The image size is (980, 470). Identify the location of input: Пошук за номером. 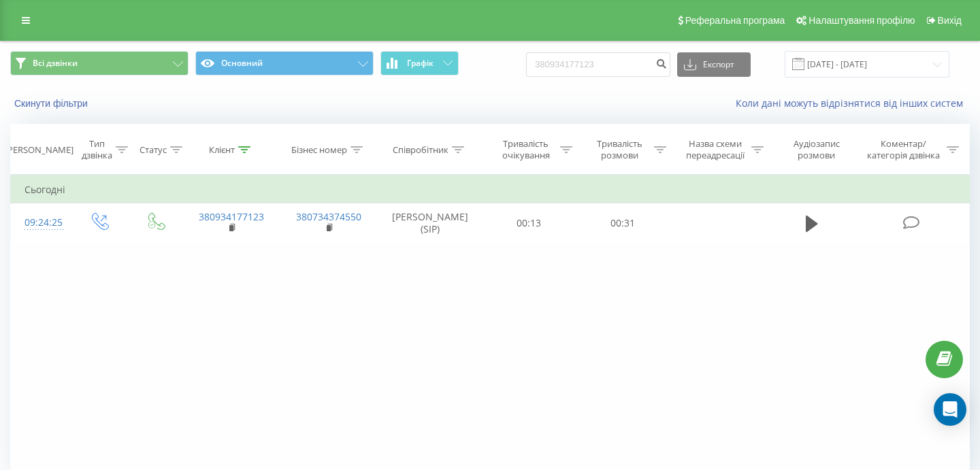
(598, 64).